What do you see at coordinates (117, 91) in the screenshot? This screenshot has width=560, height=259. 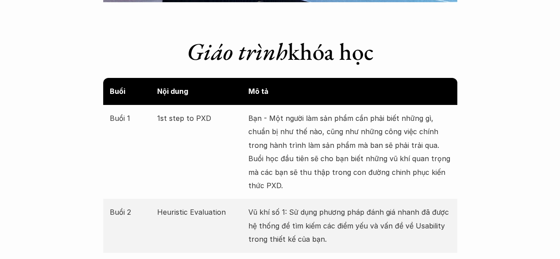 I see `strong: Buổi` at bounding box center [117, 91].